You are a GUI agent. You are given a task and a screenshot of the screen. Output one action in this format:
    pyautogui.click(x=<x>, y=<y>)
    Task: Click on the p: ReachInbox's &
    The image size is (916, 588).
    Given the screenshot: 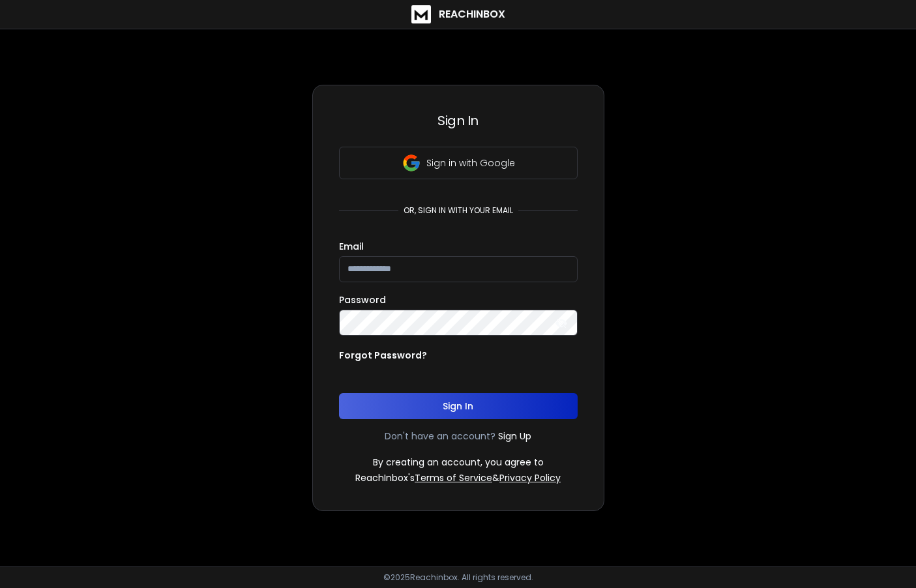 What is the action you would take?
    pyautogui.click(x=458, y=478)
    